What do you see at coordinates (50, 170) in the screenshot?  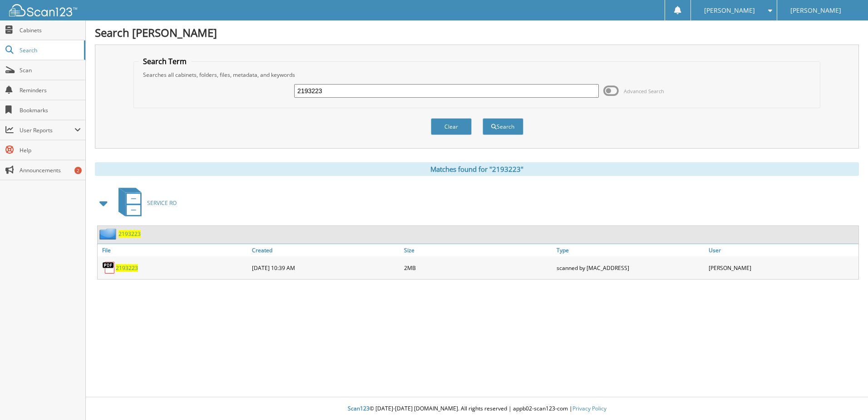 I see `span: Announcements` at bounding box center [50, 170].